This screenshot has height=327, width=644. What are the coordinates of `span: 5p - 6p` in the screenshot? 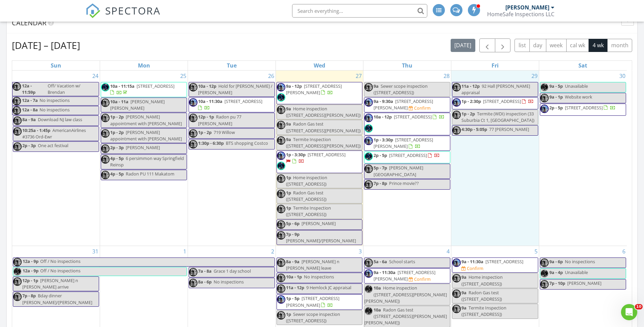 It's located at (293, 224).